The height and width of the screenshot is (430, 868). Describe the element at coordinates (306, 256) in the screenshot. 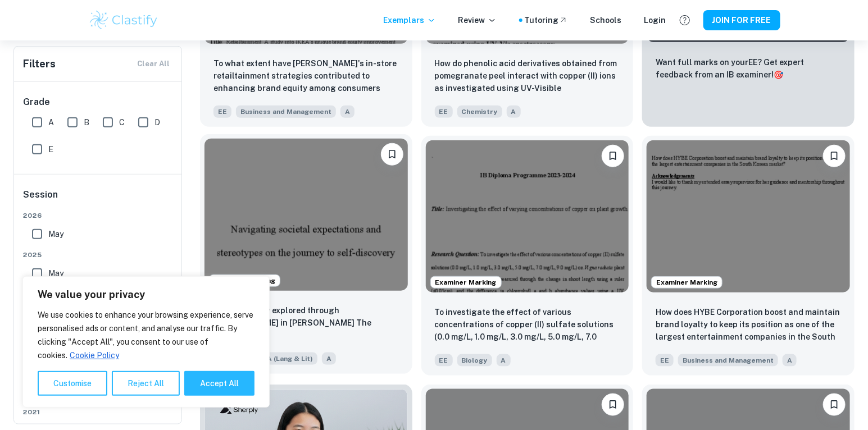

I see `a: Examiner MarkingPlease log in to bookmark exemplarsHow is identity explored through Deming Guo in...` at that location.